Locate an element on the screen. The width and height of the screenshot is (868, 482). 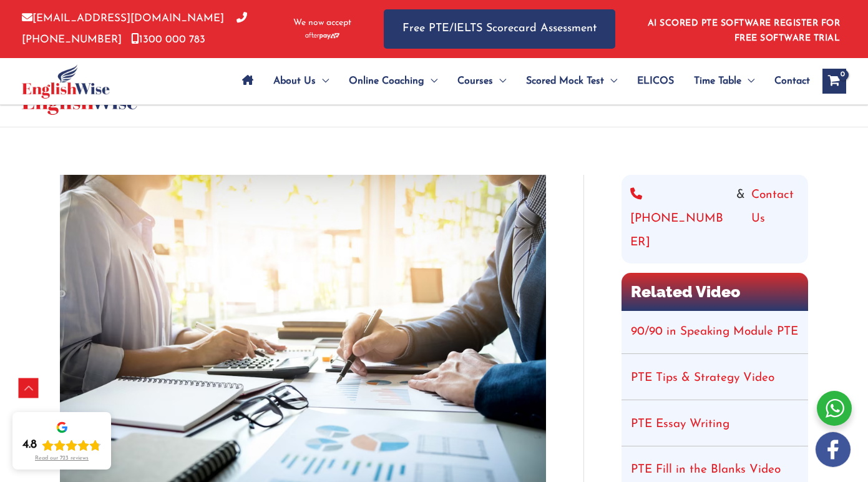
span: Scored Mock Test is located at coordinates (564, 81).